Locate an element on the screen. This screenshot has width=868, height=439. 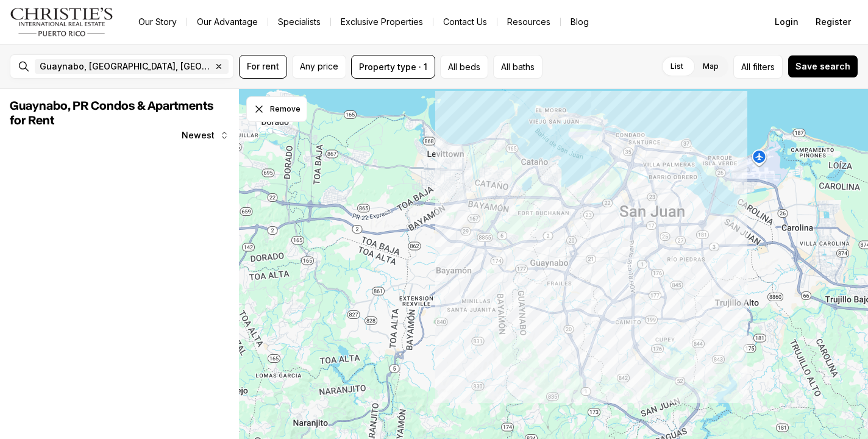
a: Exclusive Properties is located at coordinates (381, 22).